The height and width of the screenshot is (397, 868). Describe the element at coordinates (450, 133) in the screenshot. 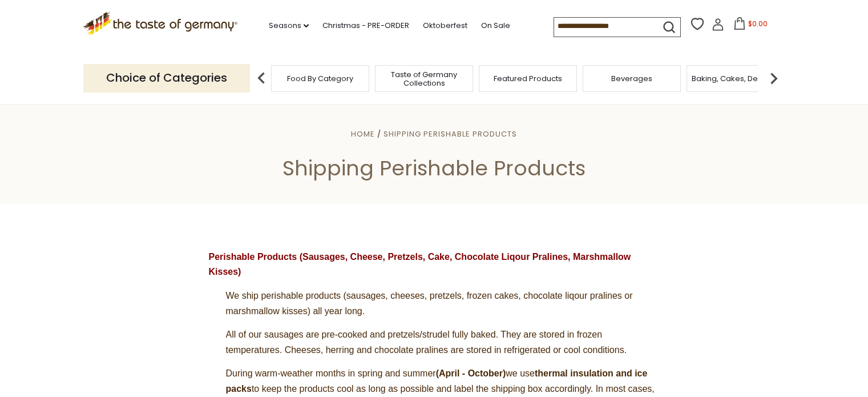

I see `span: Shipping Perishable Products` at that location.